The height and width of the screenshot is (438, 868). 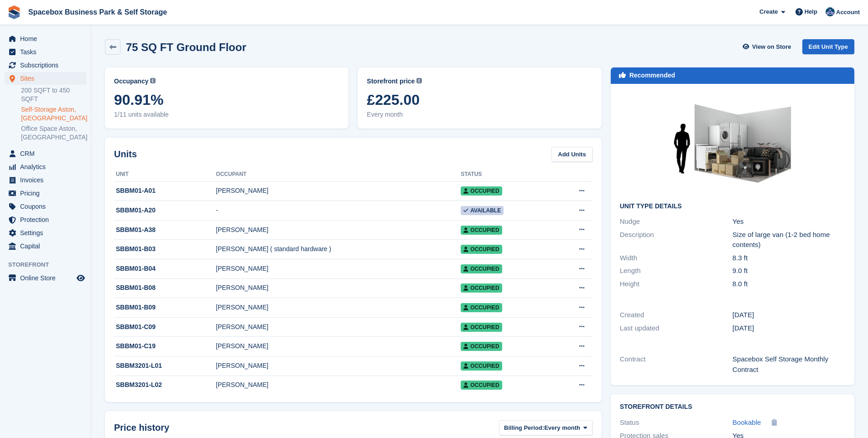 I want to click on div: SBBM01-B03, so click(x=164, y=249).